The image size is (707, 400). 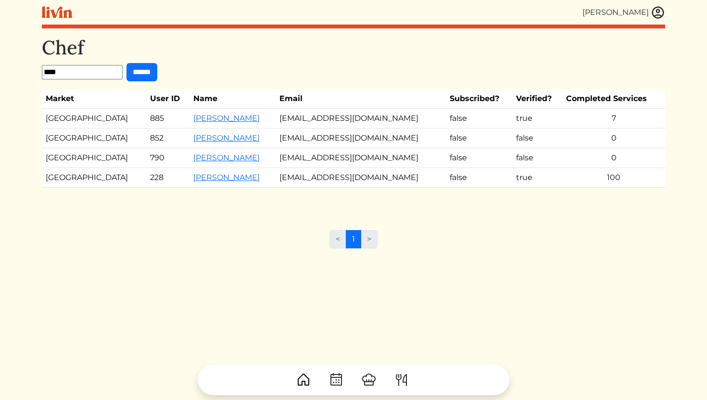 I want to click on th: Completed Services, so click(x=614, y=99).